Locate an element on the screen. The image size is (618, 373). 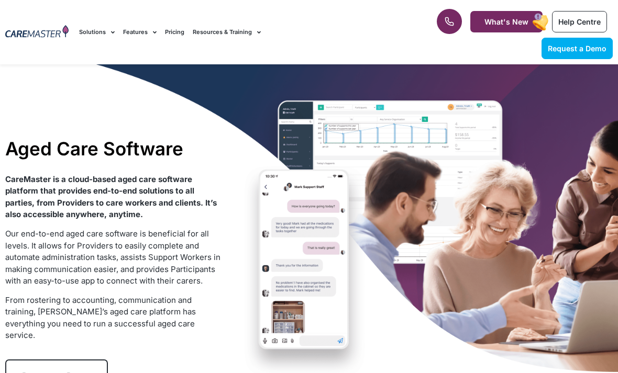
a: Request a Demo is located at coordinates (577, 48).